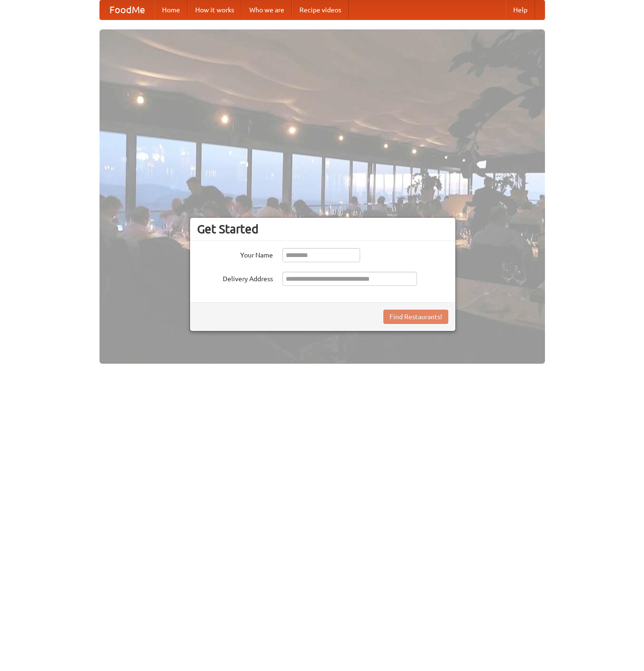 This screenshot has height=671, width=644. Describe the element at coordinates (267, 10) in the screenshot. I see `a: Who we are` at that location.